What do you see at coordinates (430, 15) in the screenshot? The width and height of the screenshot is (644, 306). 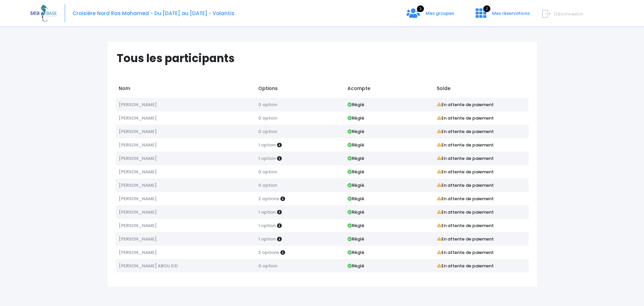 I see `a: 3 Mes groupes` at bounding box center [430, 15].